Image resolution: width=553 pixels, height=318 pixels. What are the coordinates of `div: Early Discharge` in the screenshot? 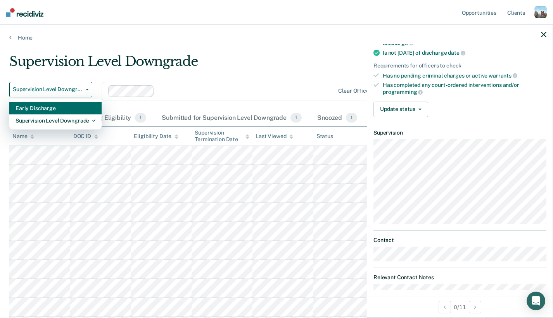 It's located at (55, 108).